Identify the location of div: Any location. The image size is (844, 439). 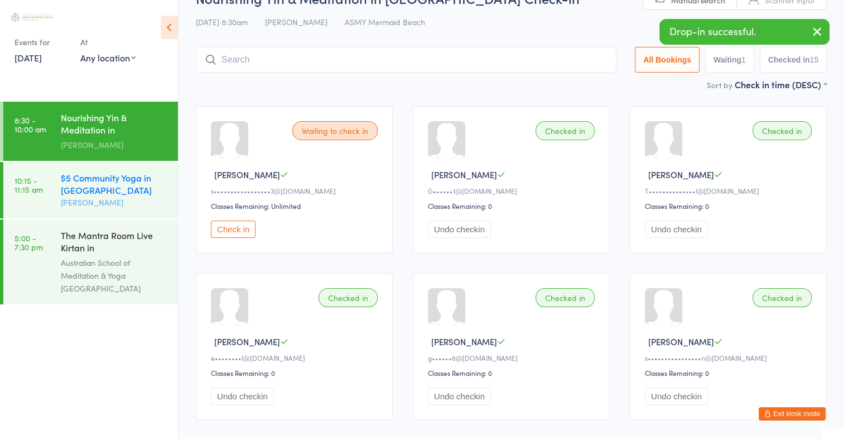
(108, 57).